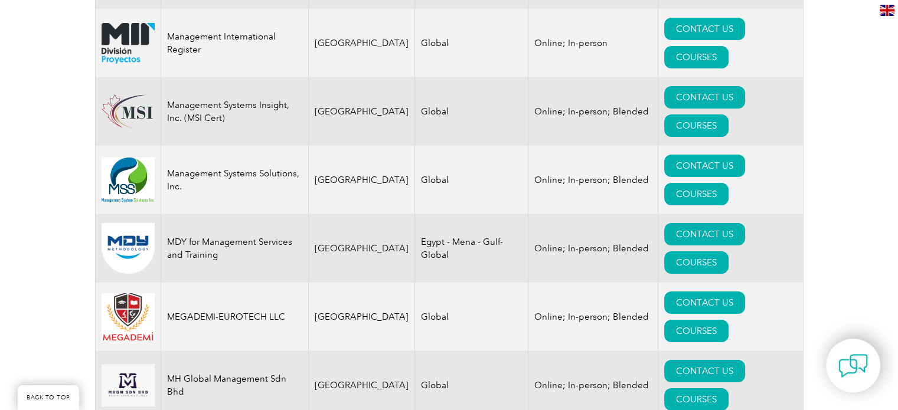 The image size is (898, 410). What do you see at coordinates (592, 43) in the screenshot?
I see `td: Online; In-person` at bounding box center [592, 43].